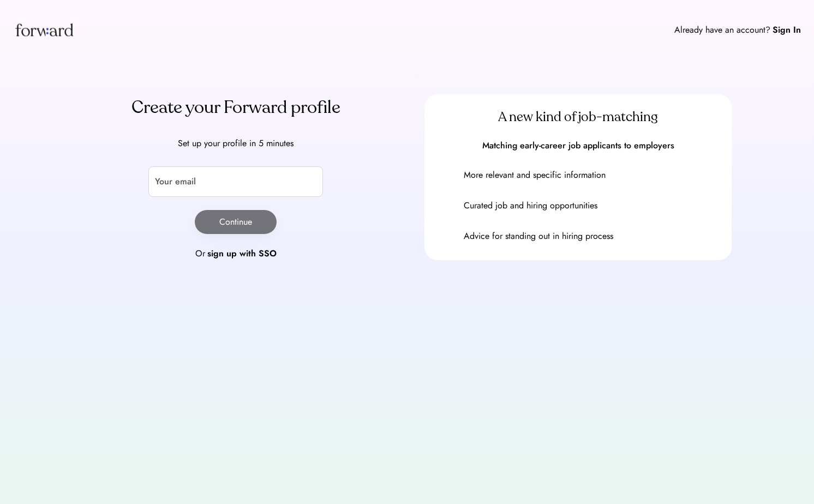  What do you see at coordinates (578, 146) in the screenshot?
I see `div: Matching early-career job applicants to employers` at bounding box center [578, 146].